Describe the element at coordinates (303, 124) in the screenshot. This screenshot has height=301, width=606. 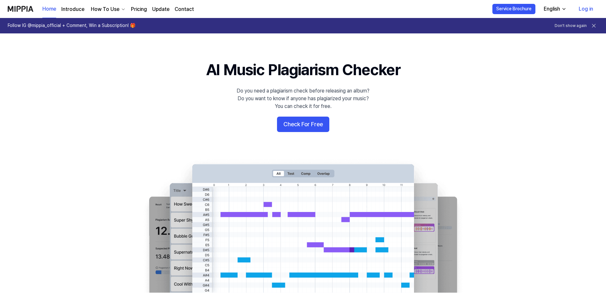
I see `button: Check For Free` at that location.